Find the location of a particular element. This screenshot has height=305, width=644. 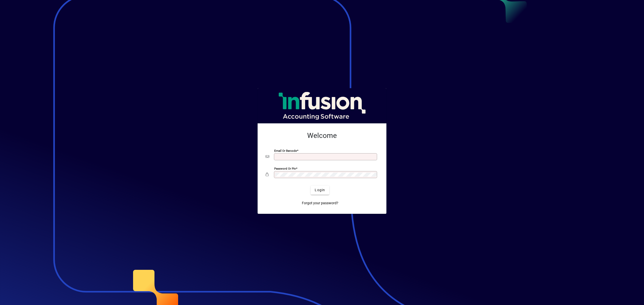

mat-label: Password or Pin is located at coordinates (285, 168).